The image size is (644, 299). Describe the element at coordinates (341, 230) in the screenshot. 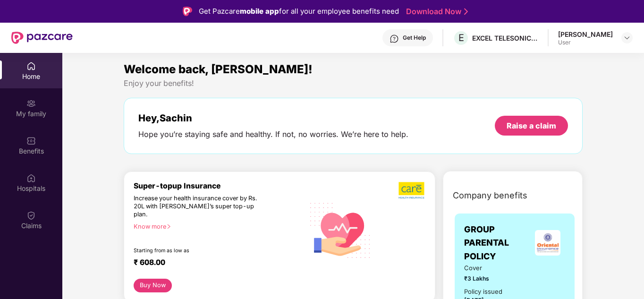

I see `img: svg+xml;base64,PHN2ZyB4bWxucz0iaHR0cDovL3d3dy53My5vcmcvMjAwMC9zdmciIHhtbG5zOnhsaW5rPSJodHRwOi8vd3...` at that location.